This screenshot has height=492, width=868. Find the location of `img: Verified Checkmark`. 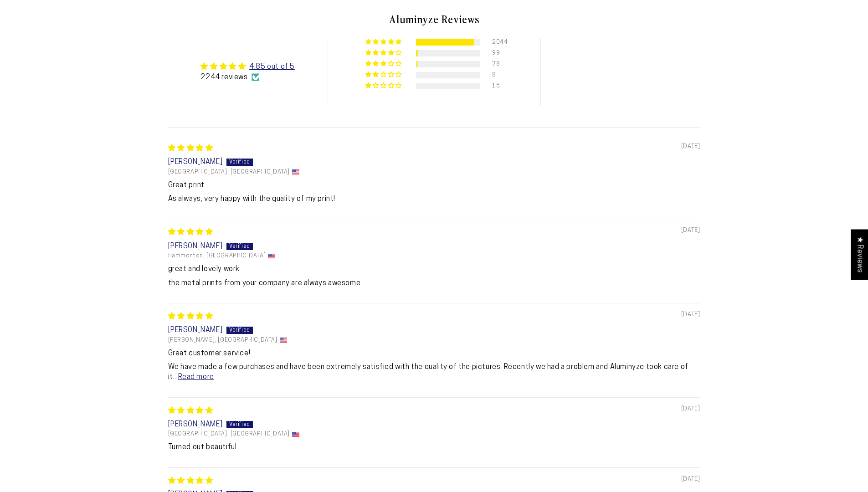

img: Verified Checkmark is located at coordinates (255, 77).